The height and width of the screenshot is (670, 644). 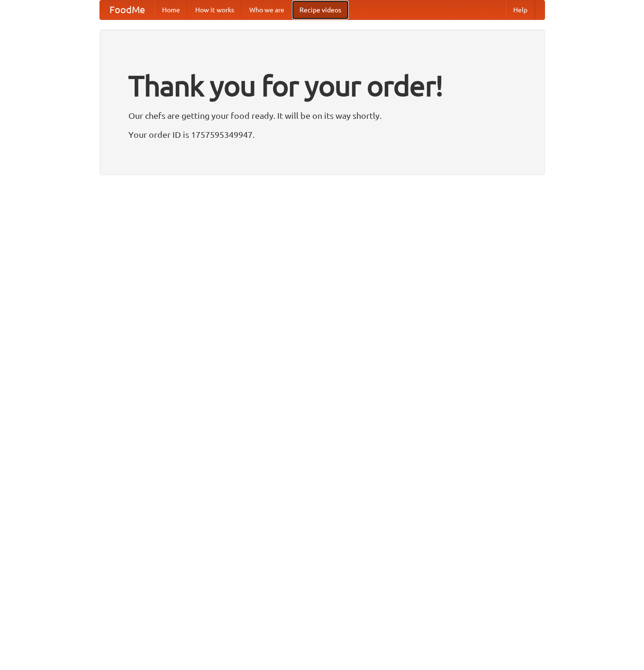 I want to click on a: Help, so click(x=520, y=10).